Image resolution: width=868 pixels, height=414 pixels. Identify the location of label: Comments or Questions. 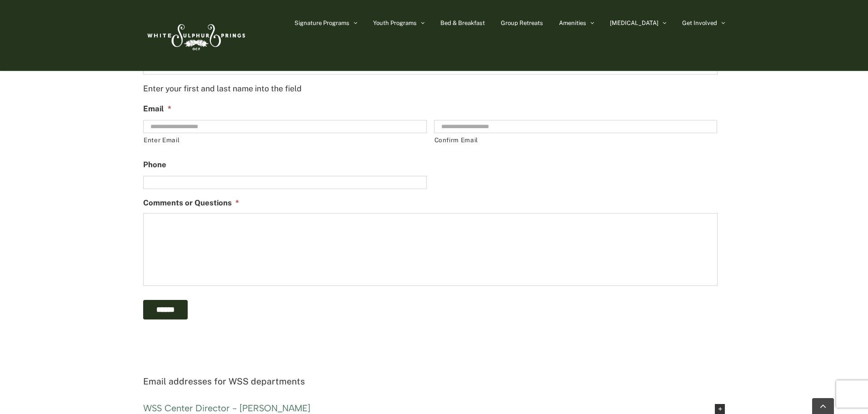
(191, 203).